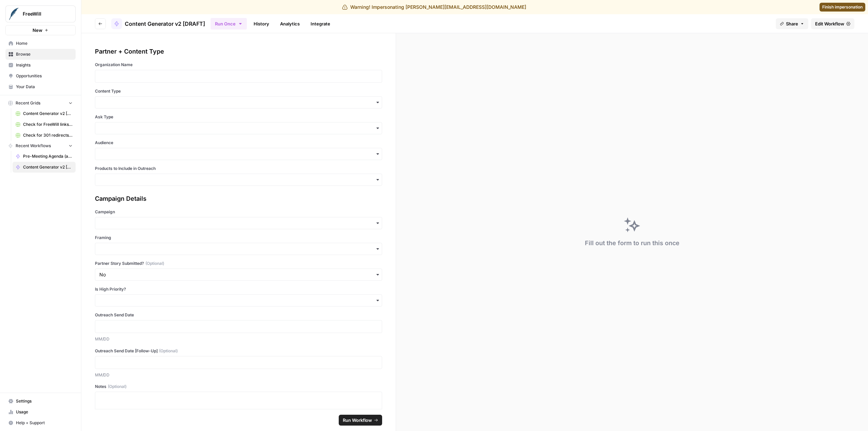 Image resolution: width=868 pixels, height=431 pixels. I want to click on a: History, so click(261, 24).